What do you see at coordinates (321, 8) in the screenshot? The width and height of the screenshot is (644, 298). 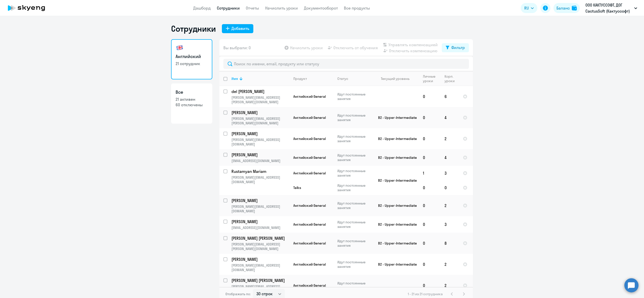 I see `a: Документооборот` at bounding box center [321, 8].